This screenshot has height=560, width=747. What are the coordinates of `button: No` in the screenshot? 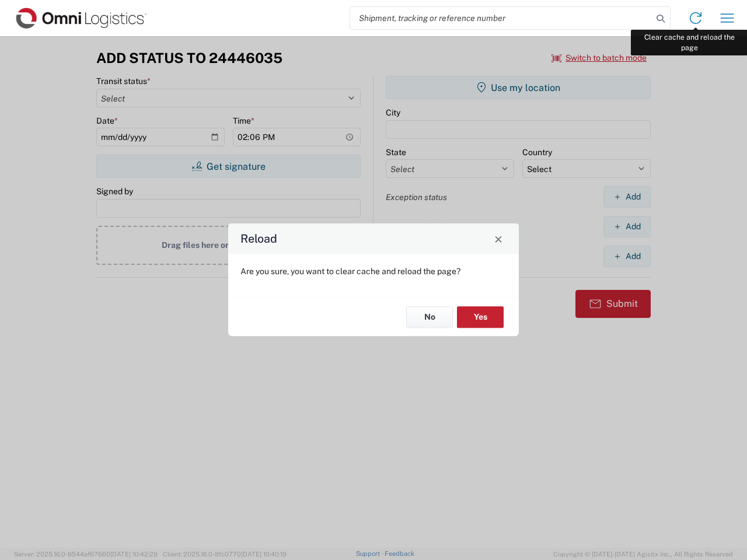 It's located at (429, 317).